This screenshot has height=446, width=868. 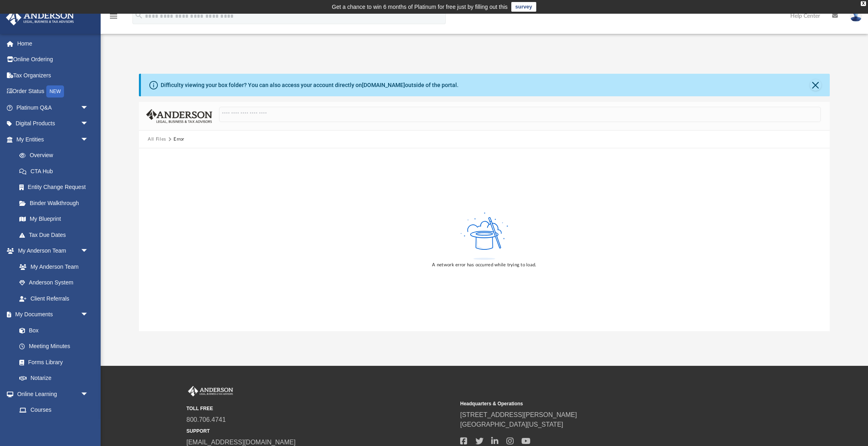 What do you see at coordinates (206, 419) in the screenshot?
I see `a: 800.706.4741` at bounding box center [206, 419].